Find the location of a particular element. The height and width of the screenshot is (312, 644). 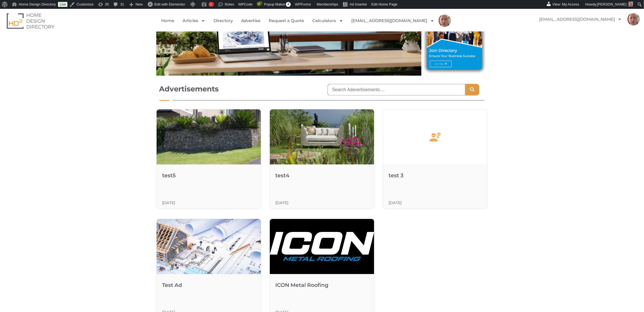

a: test 3 is located at coordinates (396, 175).